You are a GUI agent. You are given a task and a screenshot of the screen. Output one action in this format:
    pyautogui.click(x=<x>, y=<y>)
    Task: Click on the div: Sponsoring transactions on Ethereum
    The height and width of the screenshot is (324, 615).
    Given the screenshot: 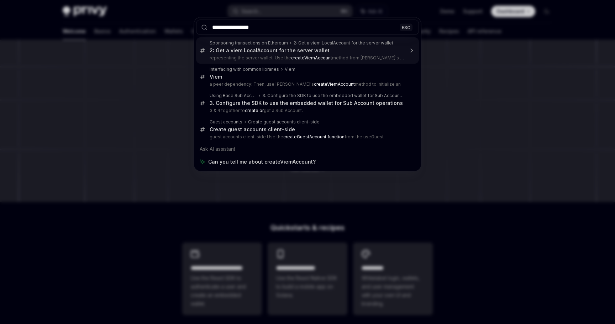 What is the action you would take?
    pyautogui.click(x=249, y=43)
    